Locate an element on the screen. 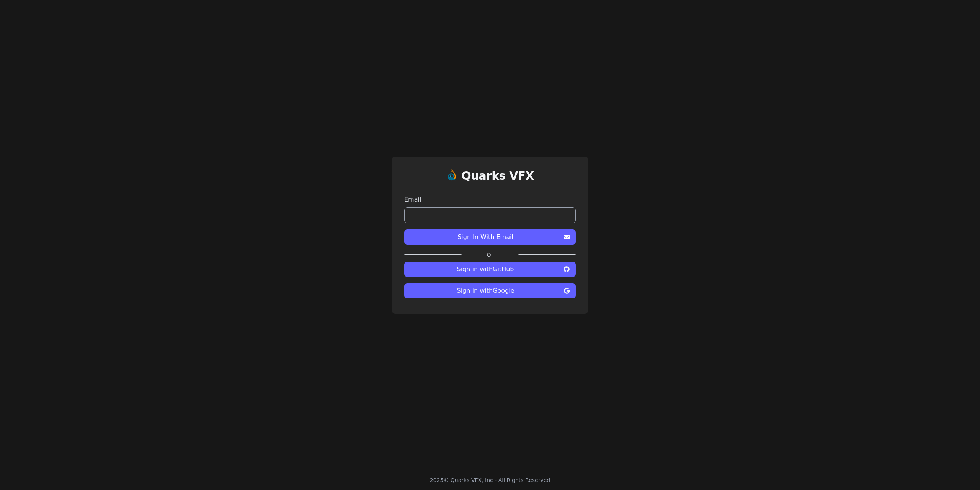 This screenshot has width=980, height=490. span: Sign In With Email is located at coordinates (485, 237).